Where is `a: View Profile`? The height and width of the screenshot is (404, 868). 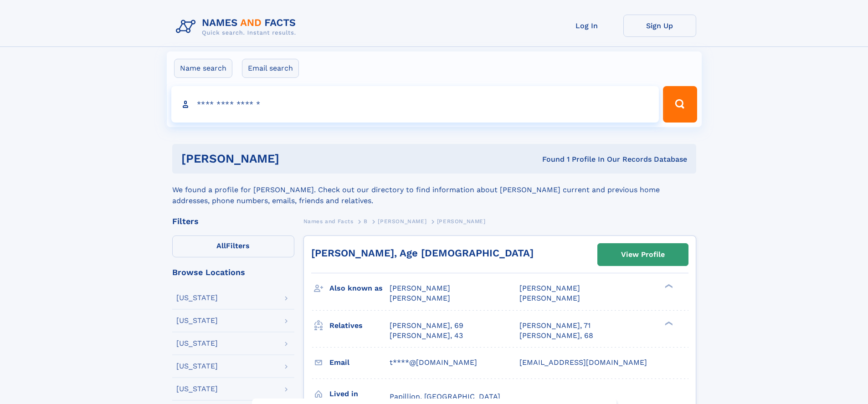
a: View Profile is located at coordinates (643, 254).